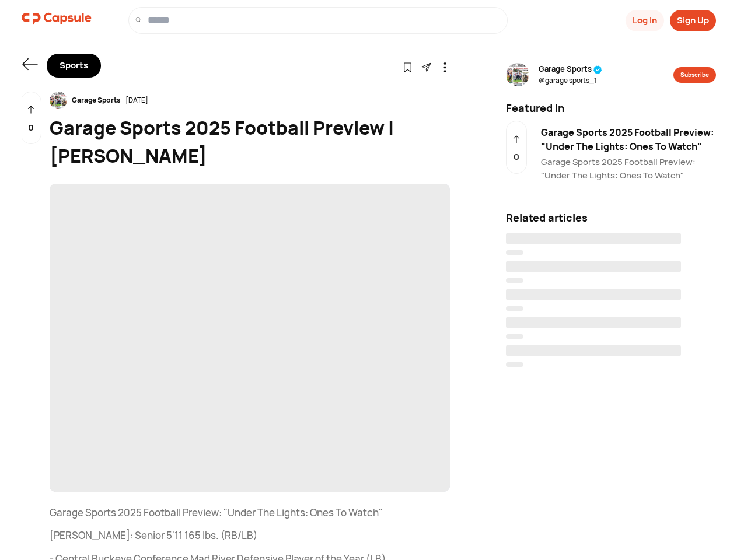 The width and height of the screenshot is (737, 560). Describe the element at coordinates (57, 20) in the screenshot. I see `a: logo` at that location.